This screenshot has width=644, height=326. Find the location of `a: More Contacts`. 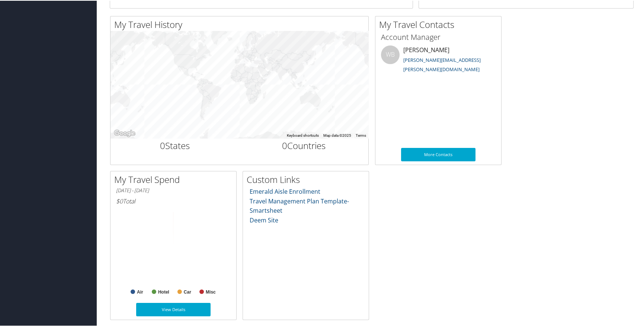

a: More Contacts is located at coordinates (438, 154).